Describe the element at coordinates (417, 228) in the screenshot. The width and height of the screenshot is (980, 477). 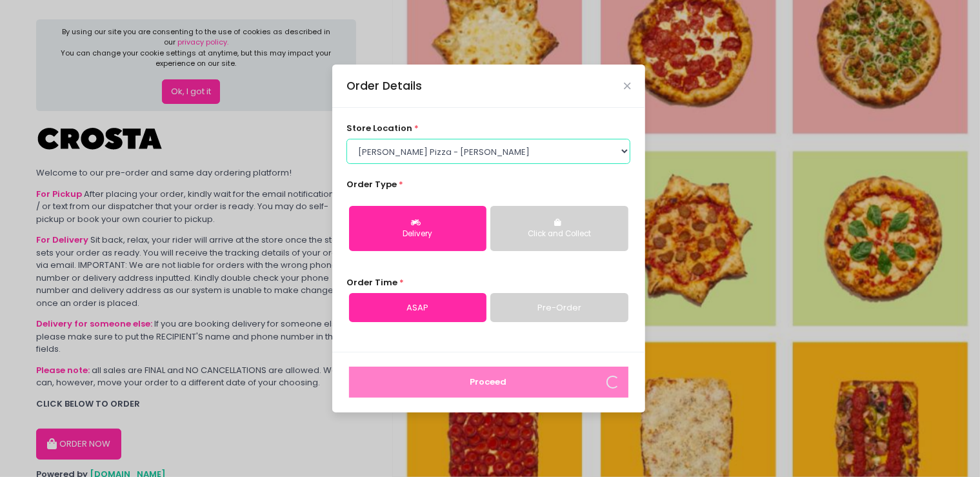
I see `button: Delivery` at that location.